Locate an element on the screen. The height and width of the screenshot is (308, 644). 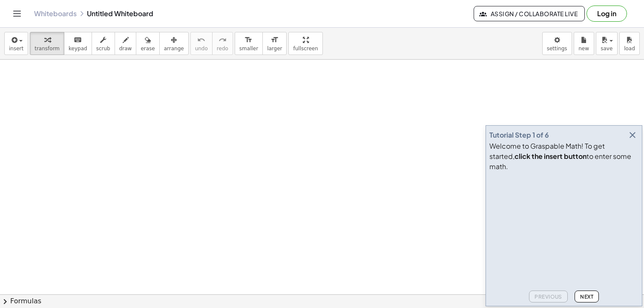
span: keypad is located at coordinates (78, 48).